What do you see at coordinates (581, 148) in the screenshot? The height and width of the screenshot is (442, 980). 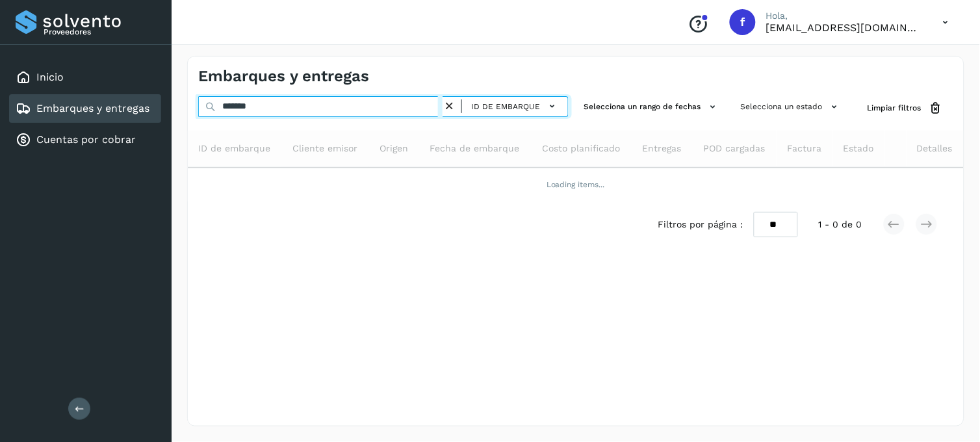 I see `span: Costo planificado` at bounding box center [581, 148].